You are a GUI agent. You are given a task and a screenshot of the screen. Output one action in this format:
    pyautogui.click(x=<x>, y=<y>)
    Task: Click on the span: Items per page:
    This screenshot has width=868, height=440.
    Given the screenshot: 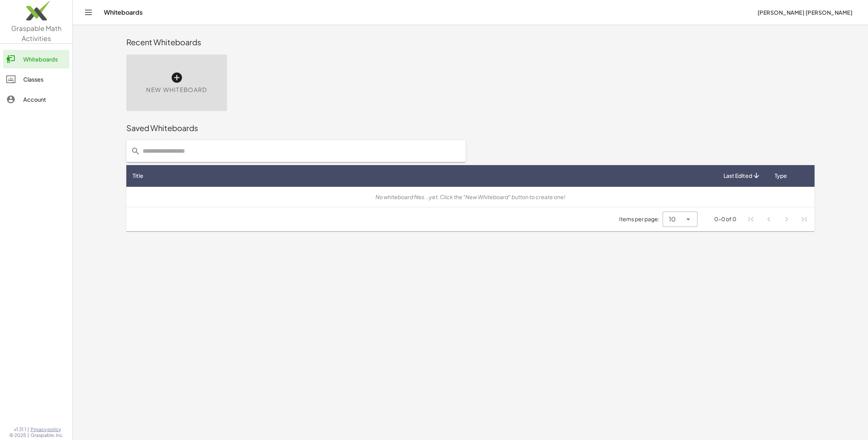 What is the action you would take?
    pyautogui.click(x=641, y=219)
    